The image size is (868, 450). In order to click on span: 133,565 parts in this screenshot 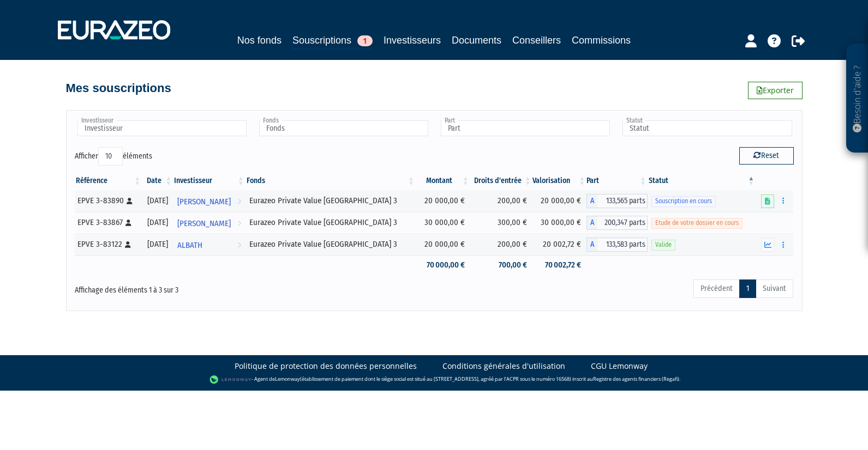, I will do `click(623, 201)`.